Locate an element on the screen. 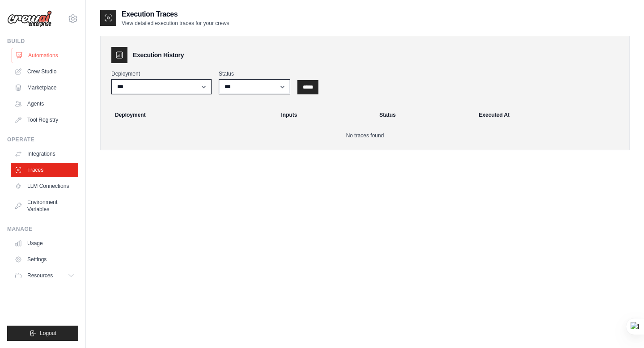 This screenshot has height=348, width=644. label: Status is located at coordinates (254, 74).